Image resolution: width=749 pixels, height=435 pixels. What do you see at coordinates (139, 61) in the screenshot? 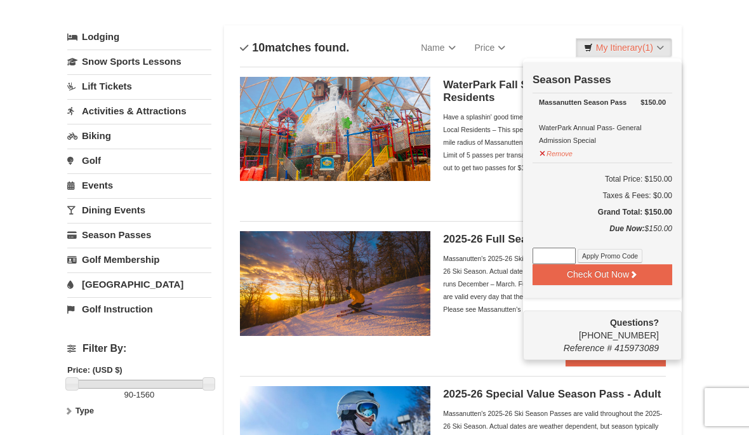
I see `a: Snow Sports Lessons` at bounding box center [139, 61].